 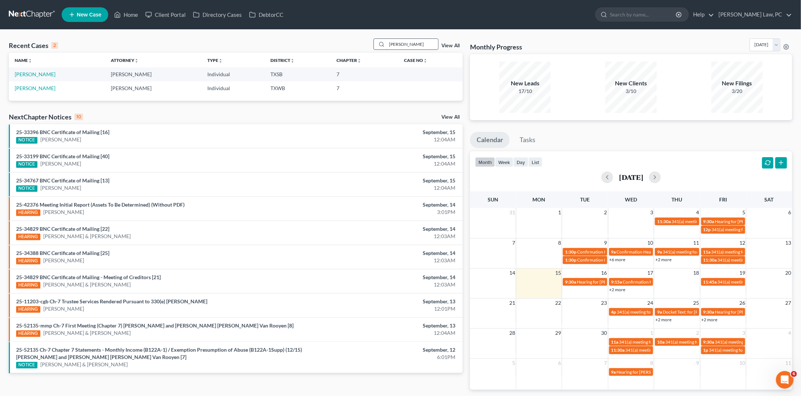 I want to click on span: 25, so click(x=696, y=303).